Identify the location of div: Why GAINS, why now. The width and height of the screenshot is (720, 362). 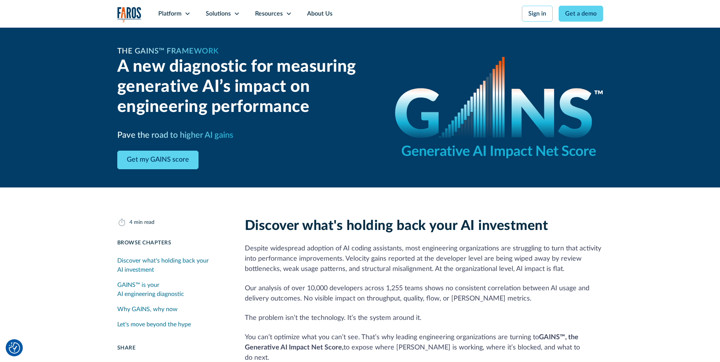
(147, 309).